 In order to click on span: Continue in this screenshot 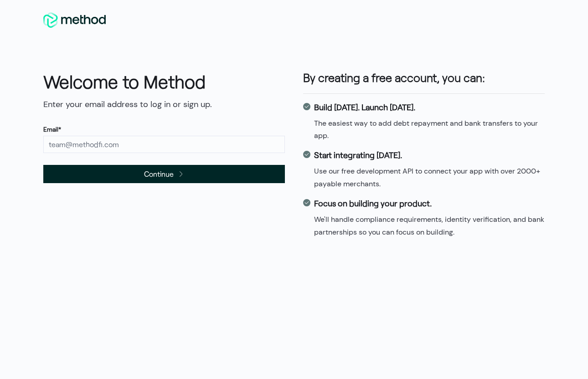, I will do `click(159, 174)`.